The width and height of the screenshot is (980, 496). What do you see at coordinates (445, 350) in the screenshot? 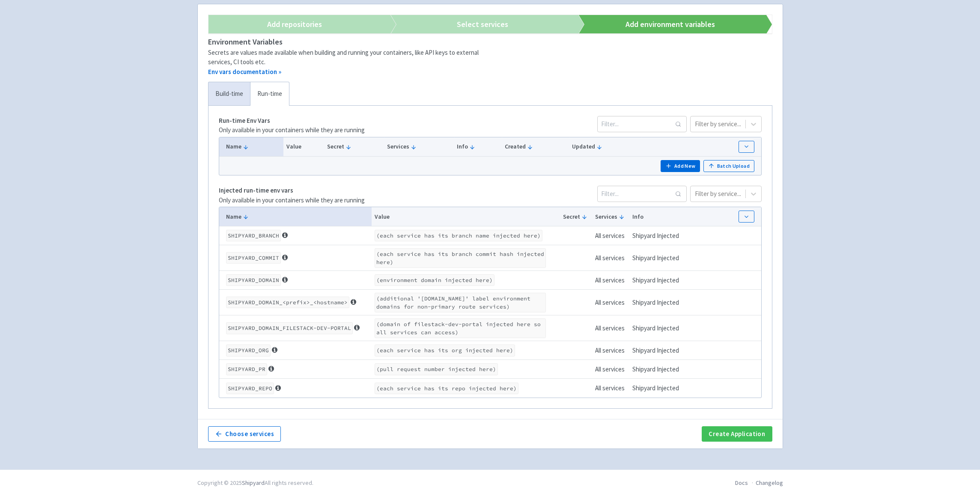
I see `code: (each service has its org injected here)` at bounding box center [445, 350].